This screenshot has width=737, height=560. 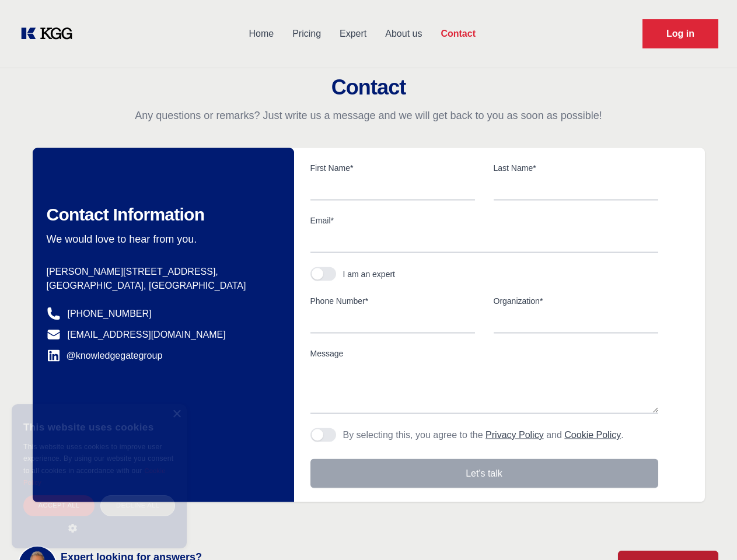 I want to click on div: Chat Widget, so click(x=708, y=532).